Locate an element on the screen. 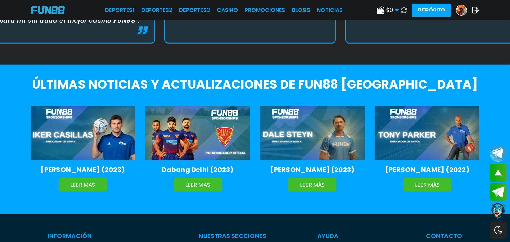 Image resolution: width=510 pixels, height=242 pixels. a: CASINO is located at coordinates (227, 10).